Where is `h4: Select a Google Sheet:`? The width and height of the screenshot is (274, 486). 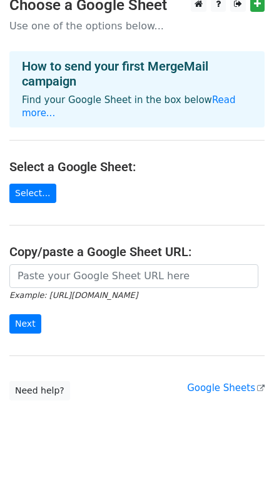
h4: Select a Google Sheet: is located at coordinates (137, 167).